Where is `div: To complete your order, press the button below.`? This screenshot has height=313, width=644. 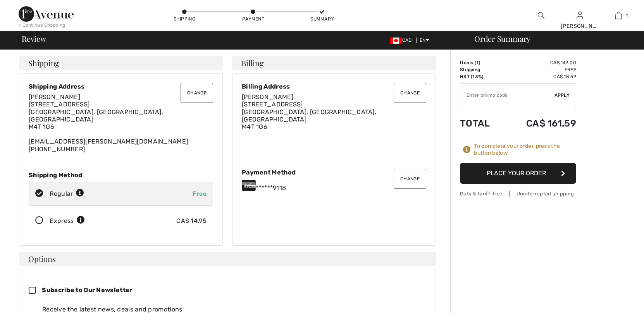
div: To complete your order, press the button below. is located at coordinates (525, 150).